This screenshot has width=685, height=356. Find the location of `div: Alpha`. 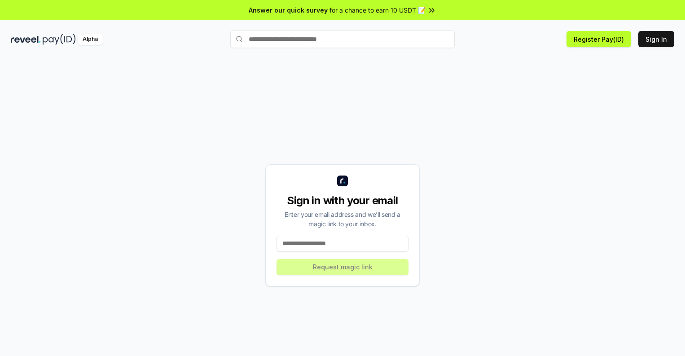

div: Alpha is located at coordinates (90, 39).